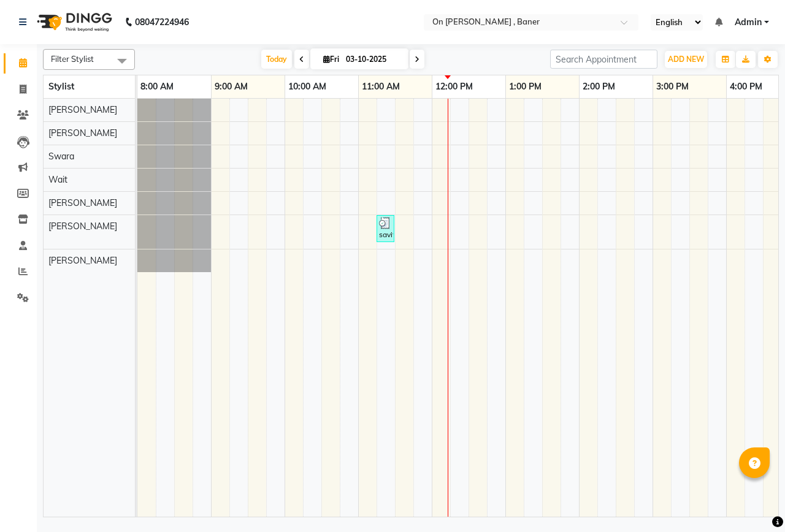 The height and width of the screenshot is (532, 785). Describe the element at coordinates (231, 87) in the screenshot. I see `a: 9:00 AM` at that location.